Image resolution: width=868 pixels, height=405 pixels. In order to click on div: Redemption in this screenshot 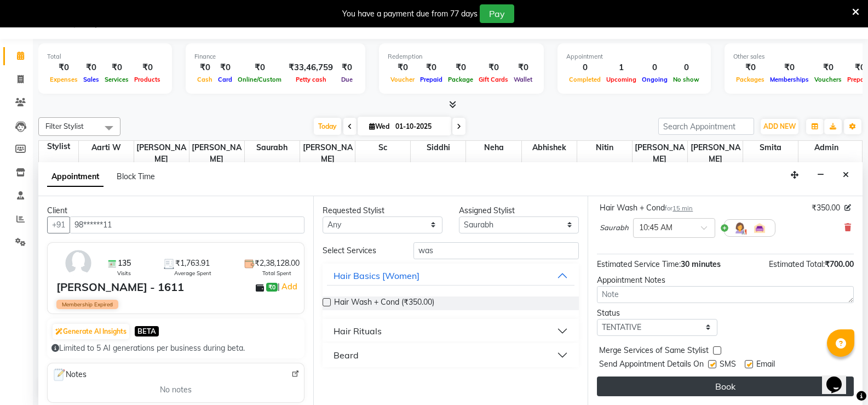, I will do `click(461, 56)`.